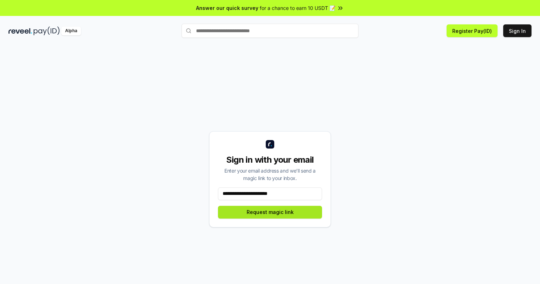  What do you see at coordinates (270, 144) in the screenshot?
I see `img: logo_small` at bounding box center [270, 144].